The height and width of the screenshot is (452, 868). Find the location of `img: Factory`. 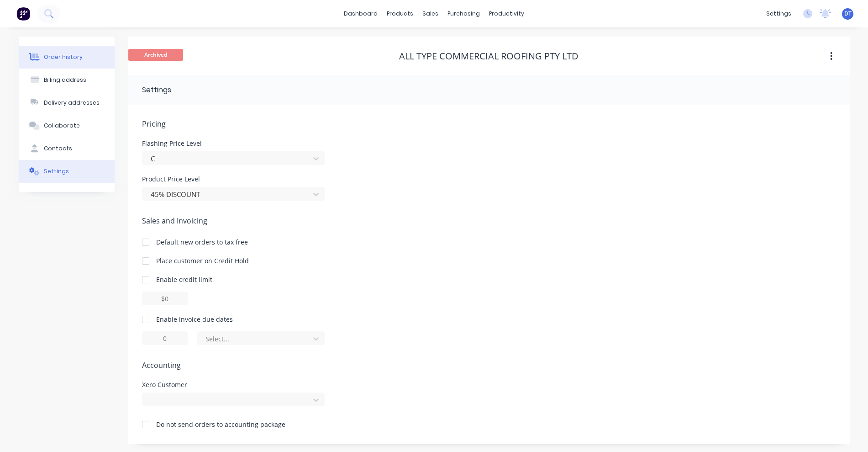

img: Factory is located at coordinates (23, 14).